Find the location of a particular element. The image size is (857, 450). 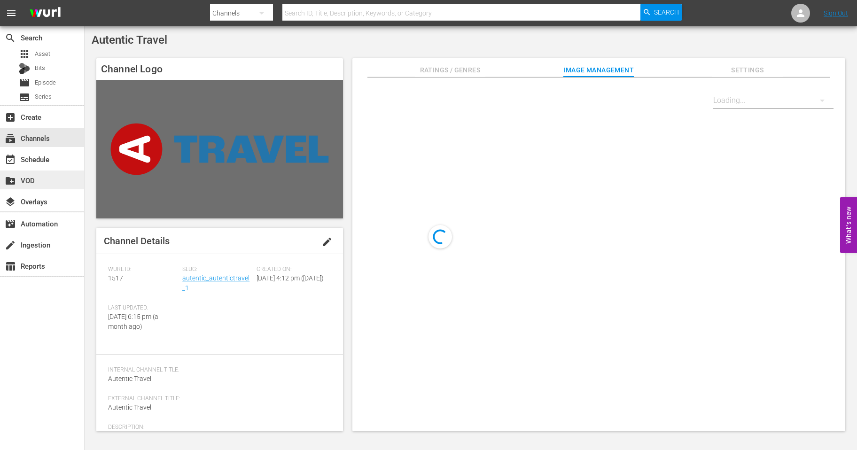

span: 1517 is located at coordinates (116, 278).